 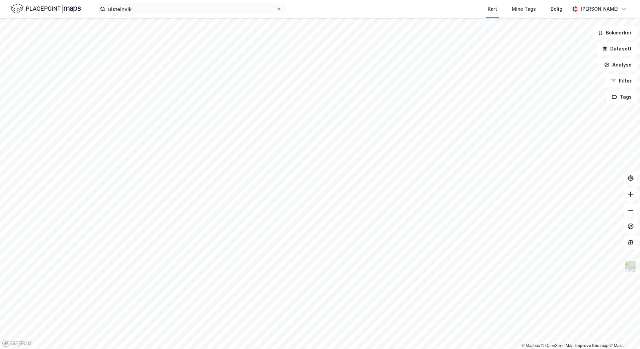 I want to click on button: Analyse, so click(x=618, y=65).